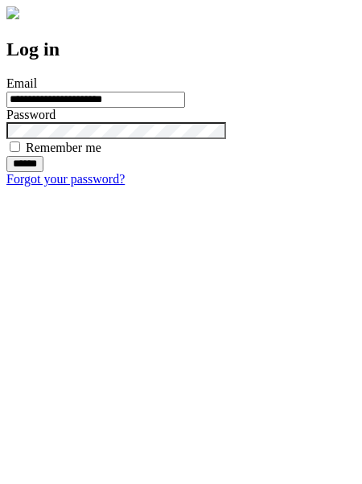 This screenshot has width=362, height=484. What do you see at coordinates (64, 147) in the screenshot?
I see `label: Remember me` at bounding box center [64, 147].